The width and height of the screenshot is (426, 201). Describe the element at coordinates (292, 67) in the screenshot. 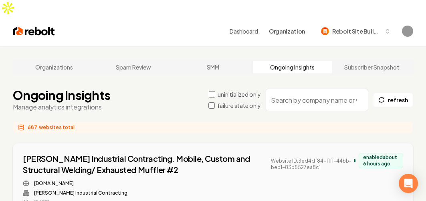

I see `a: Ongoing Insights` at that location.